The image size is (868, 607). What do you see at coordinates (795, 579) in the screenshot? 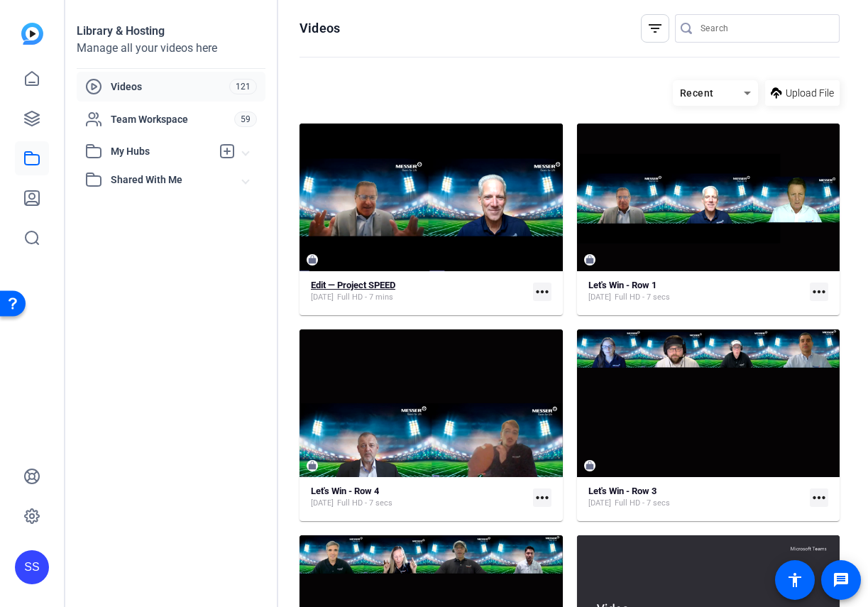
I see `mat-icon: accessibility` at bounding box center [795, 579].